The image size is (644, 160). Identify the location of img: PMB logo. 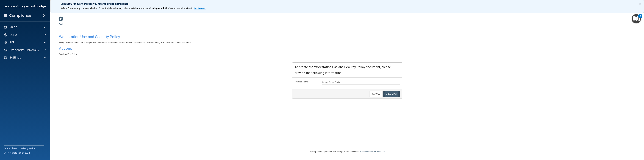
(25, 6).